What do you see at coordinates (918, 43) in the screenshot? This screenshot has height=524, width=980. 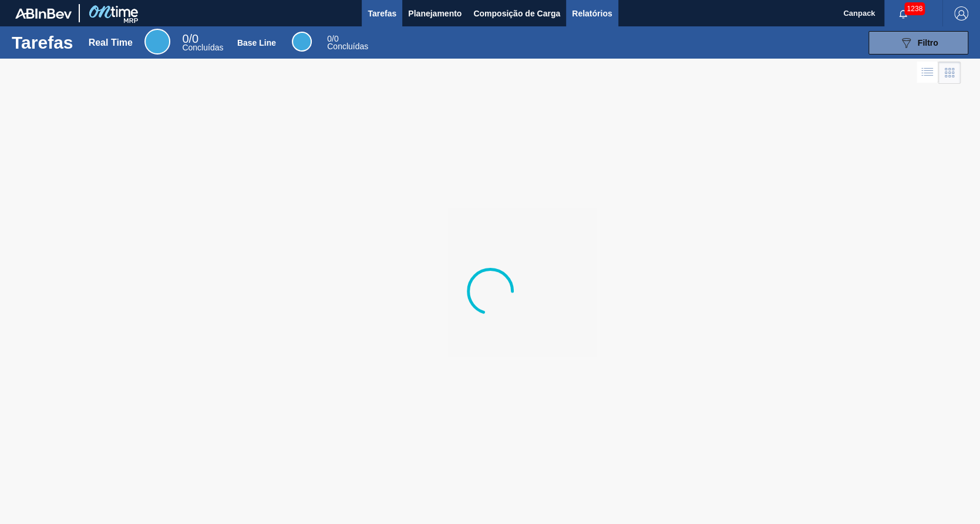 I see `button: Filtro` at bounding box center [918, 43].